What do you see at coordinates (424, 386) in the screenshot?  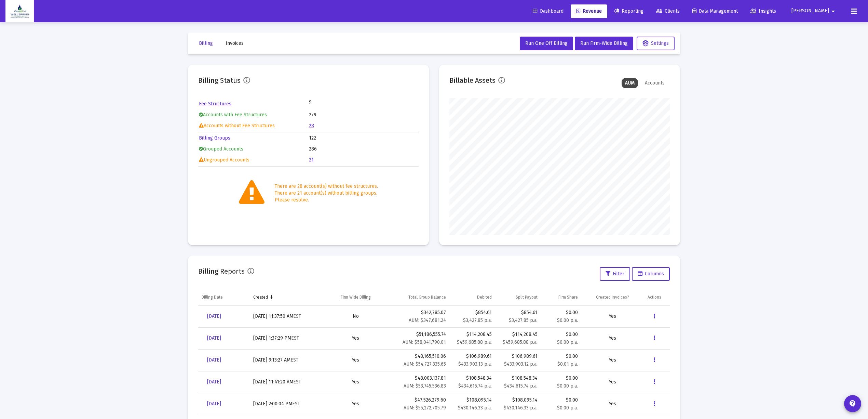 I see `small: AUM: $53,745,536.83` at bounding box center [424, 386].